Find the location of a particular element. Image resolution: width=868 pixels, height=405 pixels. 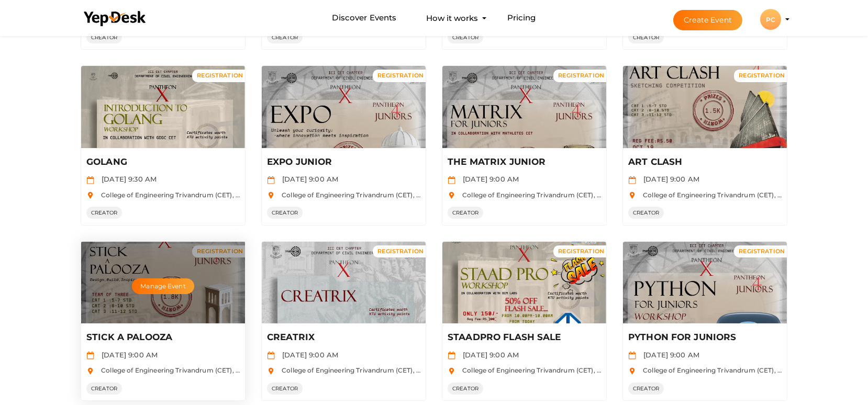

a: Pricing is located at coordinates (522, 18).